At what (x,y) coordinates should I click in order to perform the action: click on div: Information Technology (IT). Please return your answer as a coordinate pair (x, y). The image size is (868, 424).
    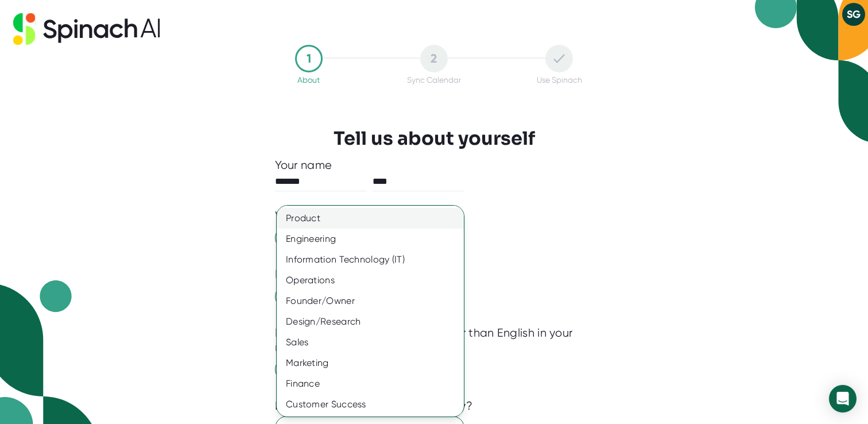
    Looking at the image, I should click on (370, 260).